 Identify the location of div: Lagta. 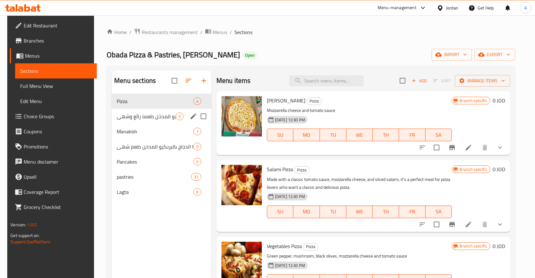
(155, 192).